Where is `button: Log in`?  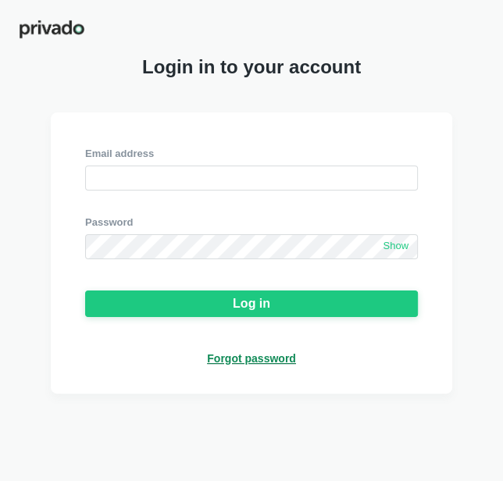 button: Log in is located at coordinates (251, 304).